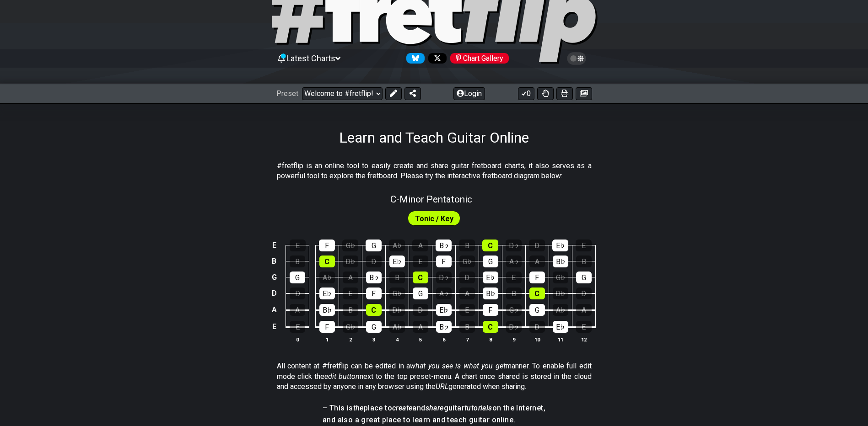 This screenshot has width=868, height=426. What do you see at coordinates (490, 339) in the screenshot?
I see `th: 8` at bounding box center [490, 339].